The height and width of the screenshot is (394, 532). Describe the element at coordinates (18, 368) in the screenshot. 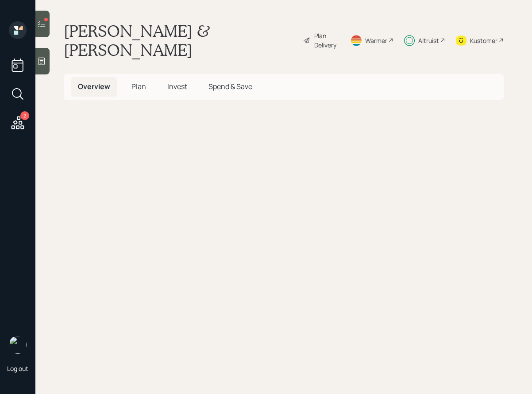

I see `div: Log out` at that location.